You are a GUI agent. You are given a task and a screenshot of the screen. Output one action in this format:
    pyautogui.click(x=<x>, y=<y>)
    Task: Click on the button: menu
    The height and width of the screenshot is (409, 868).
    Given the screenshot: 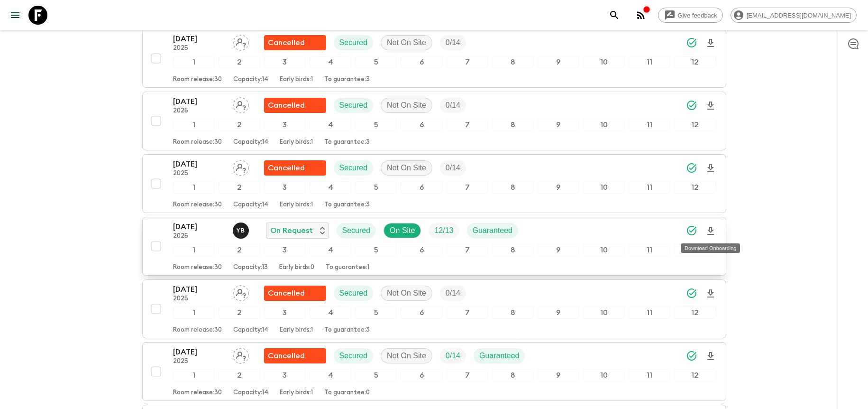 What is the action you would take?
    pyautogui.click(x=15, y=15)
    